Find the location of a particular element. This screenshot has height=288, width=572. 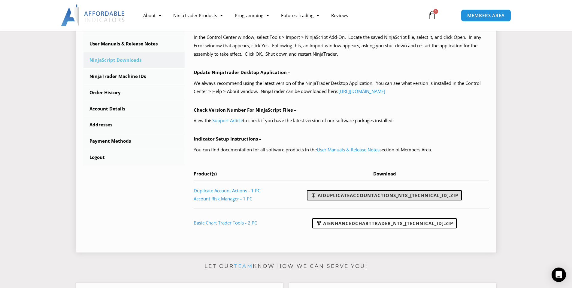

a: Payment Methods is located at coordinates (134, 141).